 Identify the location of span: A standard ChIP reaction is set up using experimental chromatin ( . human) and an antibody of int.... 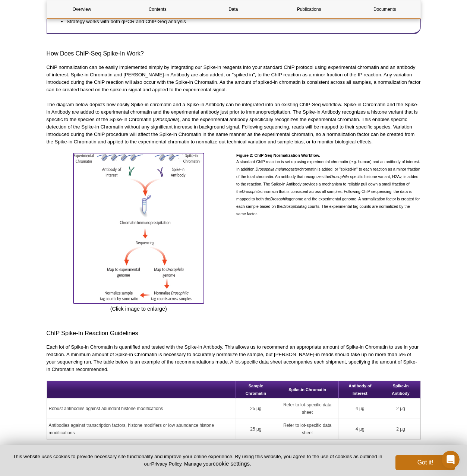
(328, 188).